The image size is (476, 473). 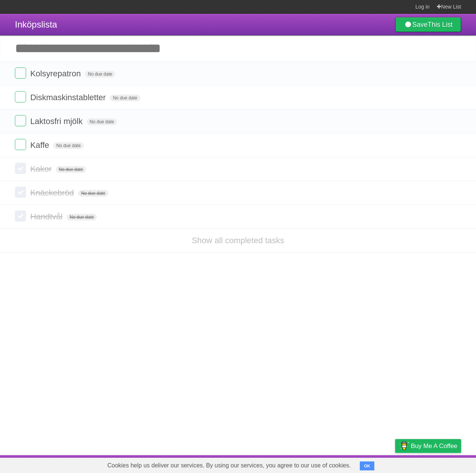 What do you see at coordinates (428, 25) in the screenshot?
I see `a: SaveThis List` at bounding box center [428, 25].